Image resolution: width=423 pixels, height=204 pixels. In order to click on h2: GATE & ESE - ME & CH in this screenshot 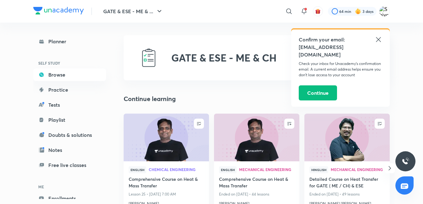, I will do `click(224, 58)`.